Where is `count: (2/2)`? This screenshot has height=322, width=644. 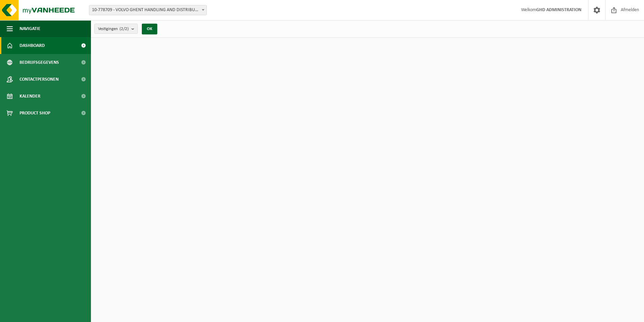 count: (2/2) is located at coordinates (124, 28).